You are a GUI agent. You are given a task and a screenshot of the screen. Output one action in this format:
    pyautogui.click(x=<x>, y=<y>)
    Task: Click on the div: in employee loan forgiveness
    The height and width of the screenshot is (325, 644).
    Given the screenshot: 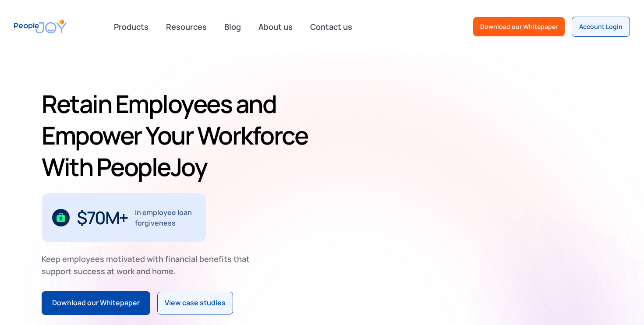 What is the action you would take?
    pyautogui.click(x=165, y=218)
    